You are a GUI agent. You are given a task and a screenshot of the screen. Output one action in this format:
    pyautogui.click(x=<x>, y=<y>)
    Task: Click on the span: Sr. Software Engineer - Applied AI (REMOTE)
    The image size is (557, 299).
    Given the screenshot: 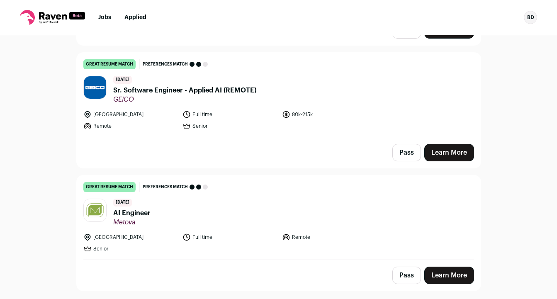 What is the action you would take?
    pyautogui.click(x=185, y=90)
    